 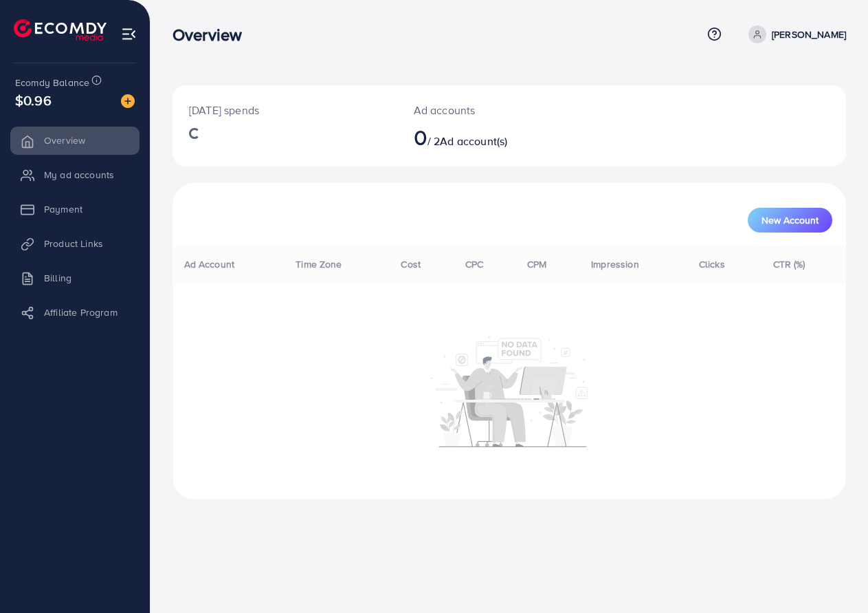 What do you see at coordinates (52, 83) in the screenshot?
I see `span: Ecomdy Balance` at bounding box center [52, 83].